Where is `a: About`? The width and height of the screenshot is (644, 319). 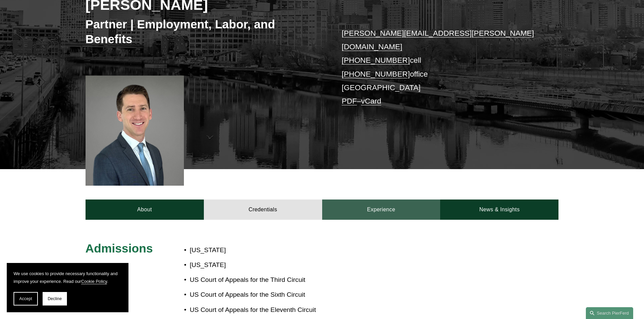
a: About is located at coordinates (145, 210).